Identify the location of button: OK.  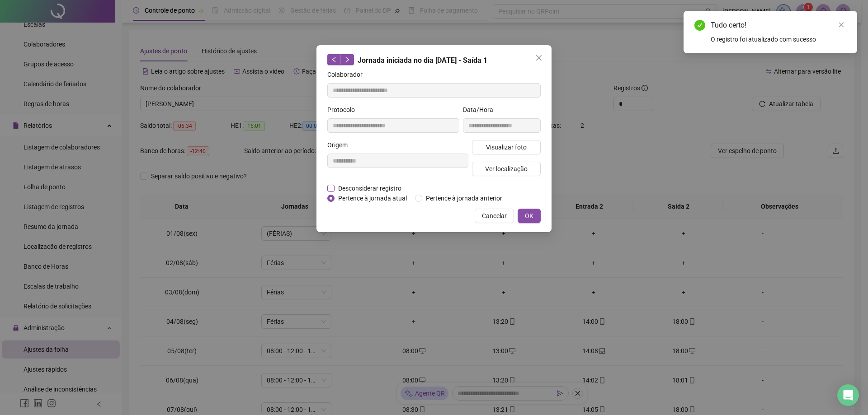
(529, 216).